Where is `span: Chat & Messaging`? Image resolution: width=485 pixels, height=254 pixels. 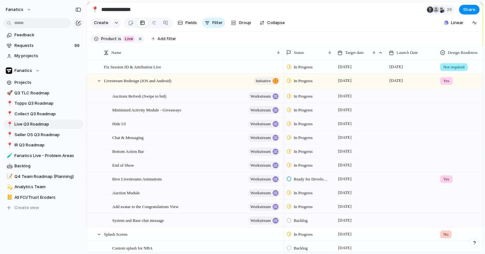
span: Chat & Messaging is located at coordinates (128, 137).